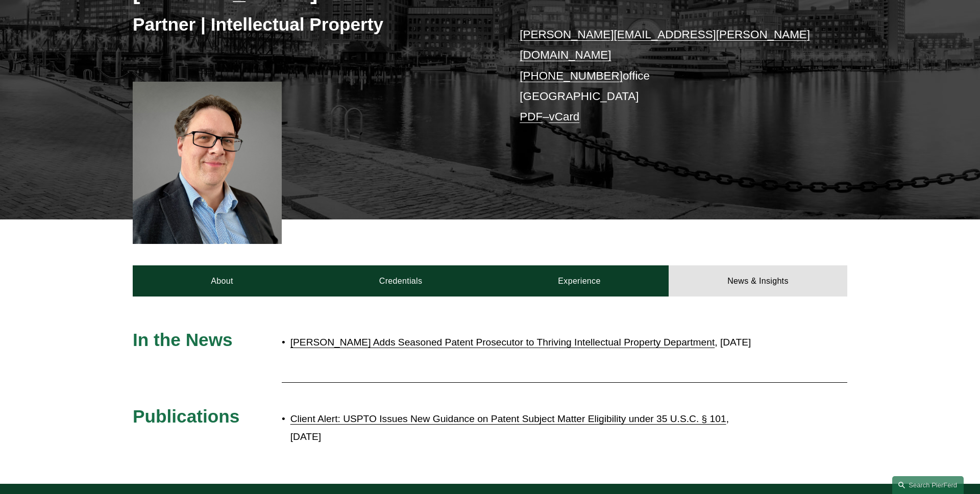  What do you see at coordinates (580, 281) in the screenshot?
I see `a: Experience` at bounding box center [580, 281].